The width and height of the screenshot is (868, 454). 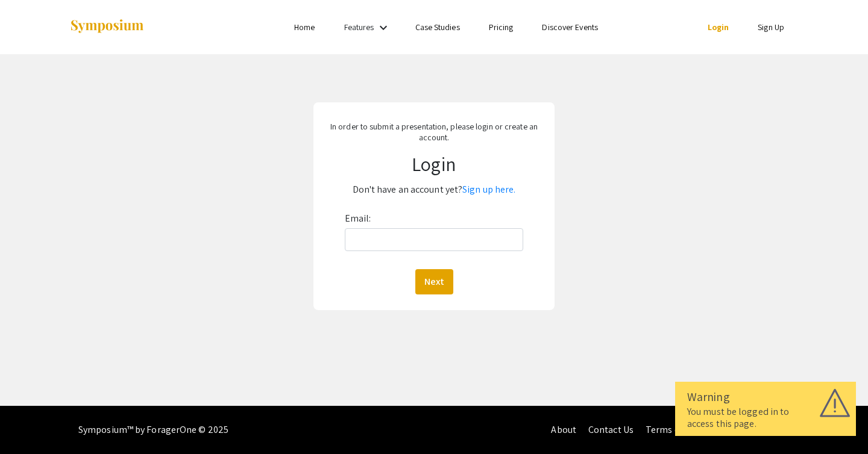 What do you see at coordinates (433, 164) in the screenshot?
I see `h1: Login` at bounding box center [433, 164].